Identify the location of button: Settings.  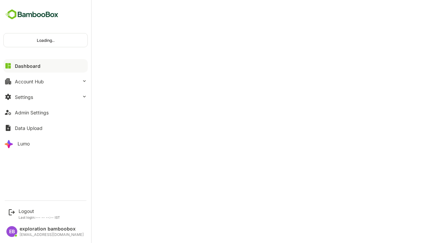
(46, 97).